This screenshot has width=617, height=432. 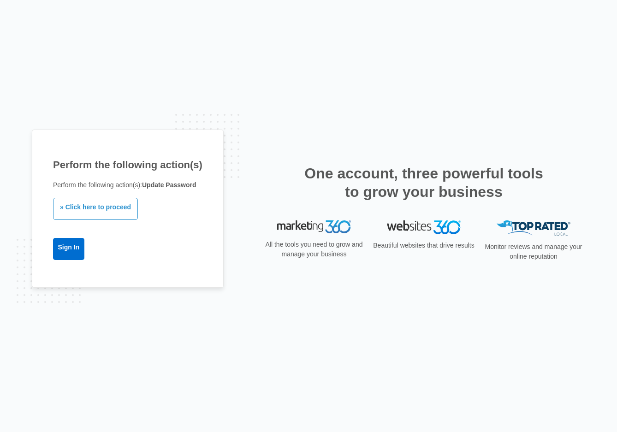 I want to click on p: Beautiful websites that drive results, so click(x=424, y=245).